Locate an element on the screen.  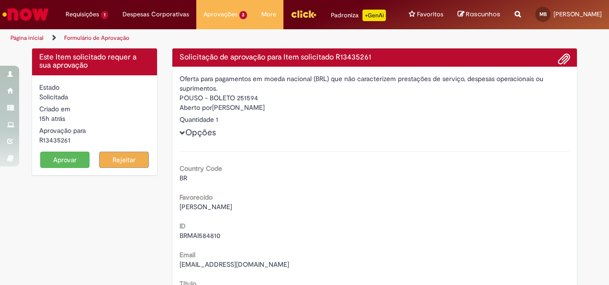
label: Estado is located at coordinates (49, 87).